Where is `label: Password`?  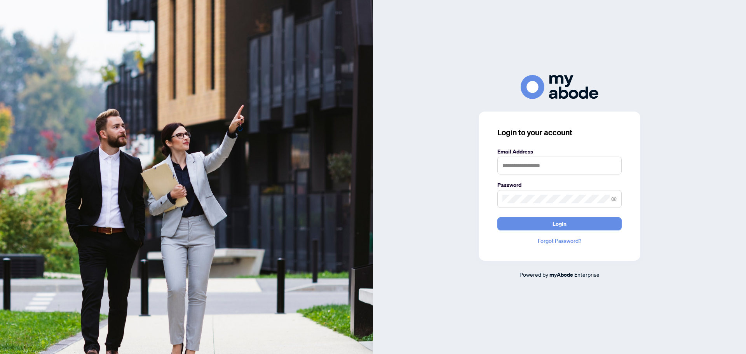
label: Password is located at coordinates (559, 185).